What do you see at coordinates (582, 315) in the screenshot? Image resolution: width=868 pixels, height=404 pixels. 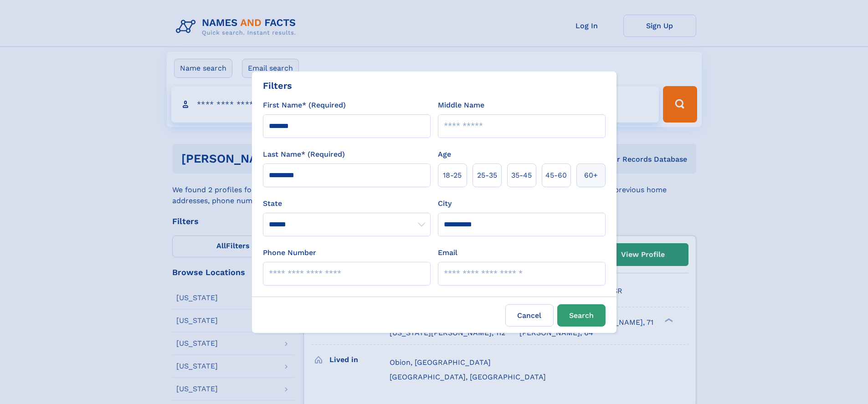 I see `button: Search` at bounding box center [582, 315].